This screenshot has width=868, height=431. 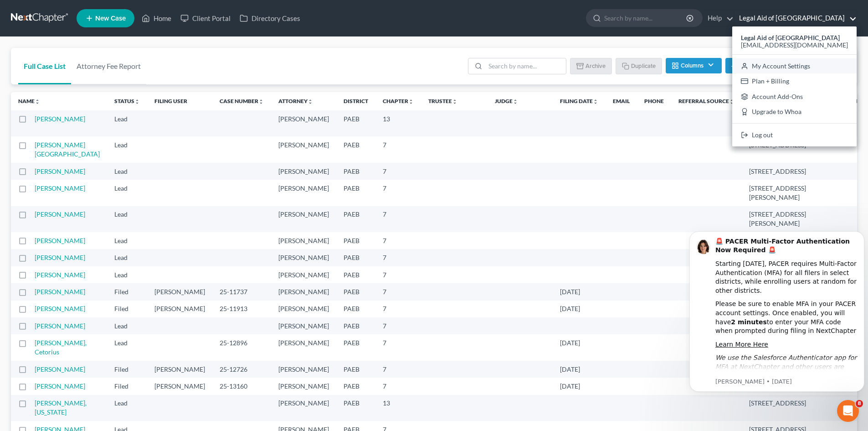 I want to click on a: Trusteeunfold_more, so click(x=443, y=101).